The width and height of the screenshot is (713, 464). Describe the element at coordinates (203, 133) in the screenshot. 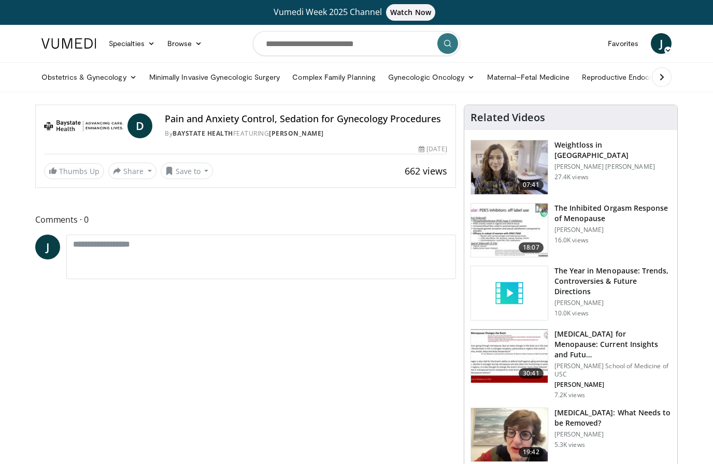

I see `a: Baystate Health` at that location.